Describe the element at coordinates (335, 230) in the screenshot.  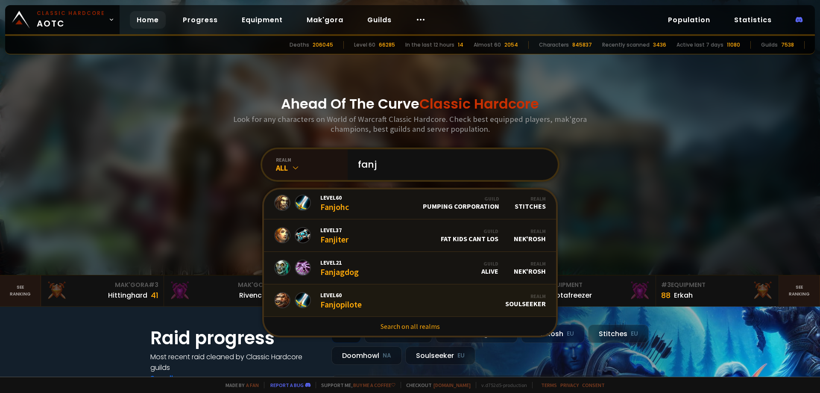
I see `span: Level 37` at that location.